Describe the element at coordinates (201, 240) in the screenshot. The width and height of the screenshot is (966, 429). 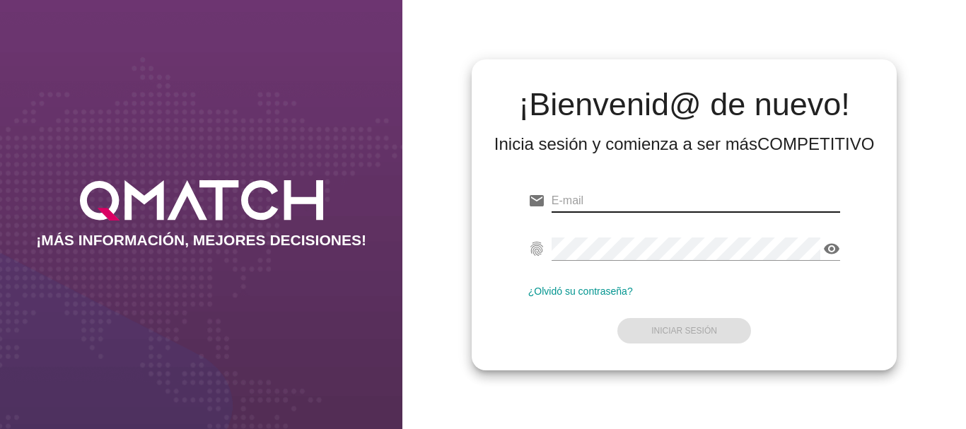
I see `h2: ¡MÁS INFORMACIÓN, MEJORES DECISIONES!` at that location.